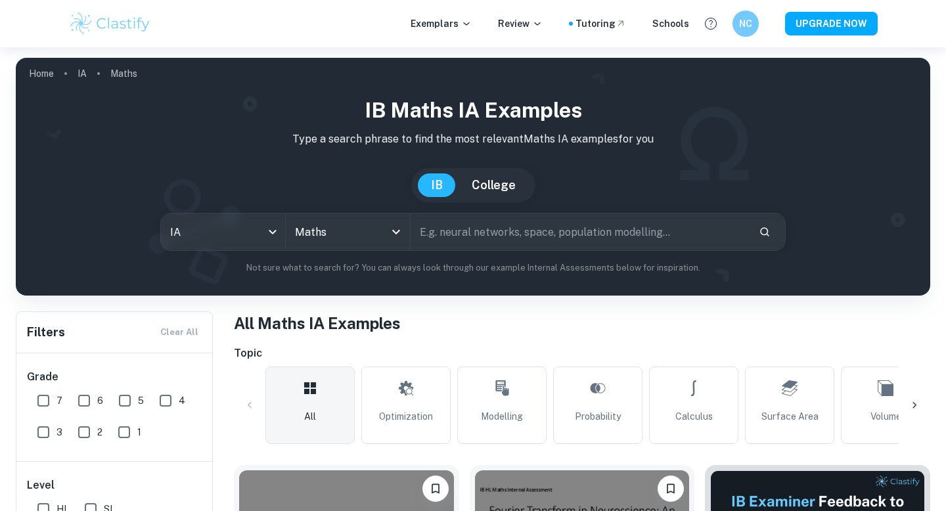 The width and height of the screenshot is (946, 511). What do you see at coordinates (115, 377) in the screenshot?
I see `h6: Grade` at bounding box center [115, 377].